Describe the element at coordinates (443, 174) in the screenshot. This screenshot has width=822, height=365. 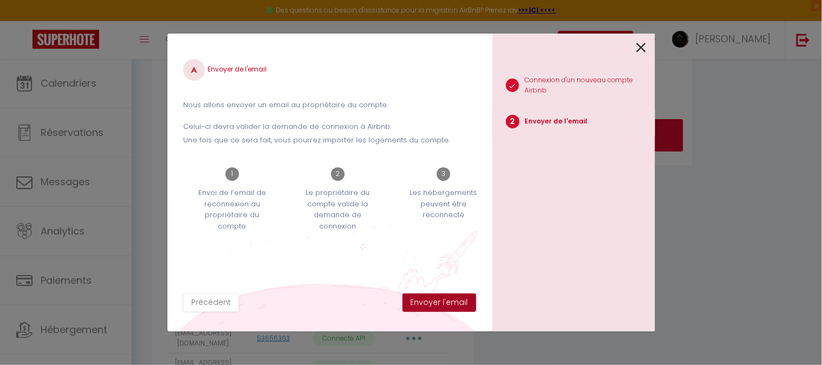
I see `span: 3` at that location.